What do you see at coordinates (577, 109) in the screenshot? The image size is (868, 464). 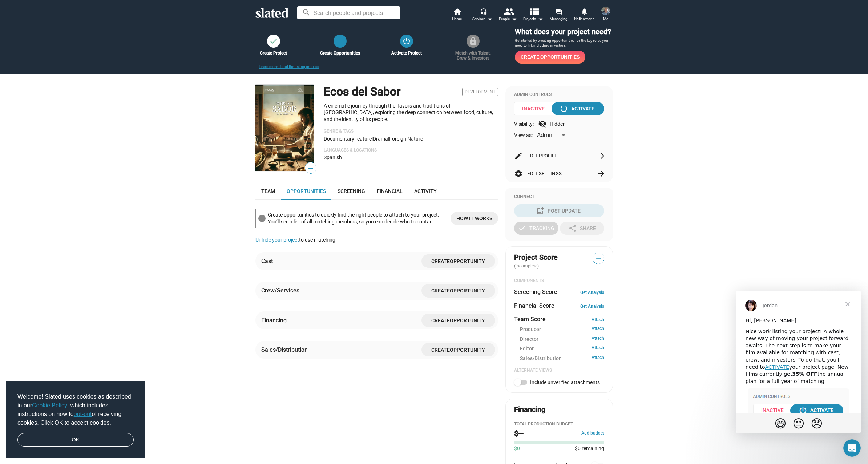 I see `div: Activate` at bounding box center [577, 109].